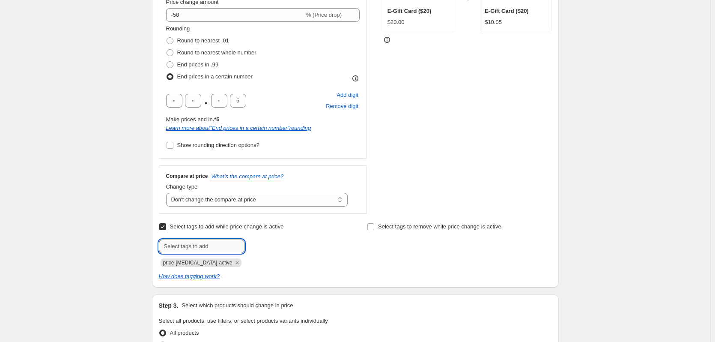 This screenshot has height=342, width=715. What do you see at coordinates (198, 263) in the screenshot?
I see `span: price-change-job-active` at bounding box center [198, 263].